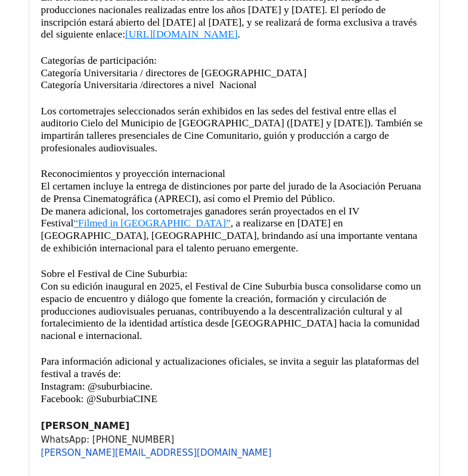 This screenshot has height=476, width=468. I want to click on span: El certamen incluye la entrega de distinciones por parte del jurado de la Asociación Peruana de P..., so click(233, 193).